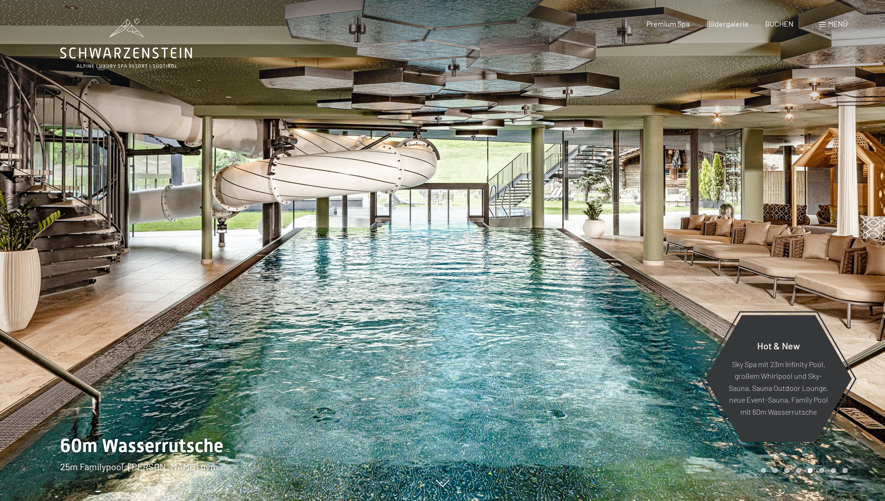  Describe the element at coordinates (779, 23) in the screenshot. I see `span: BUCHEN` at that location.